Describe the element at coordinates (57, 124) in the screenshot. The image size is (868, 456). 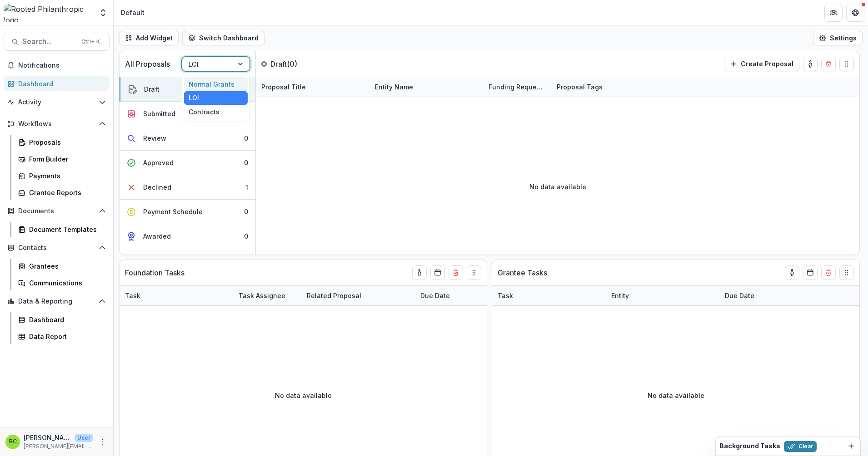
I see `span: Workflows` at that location.